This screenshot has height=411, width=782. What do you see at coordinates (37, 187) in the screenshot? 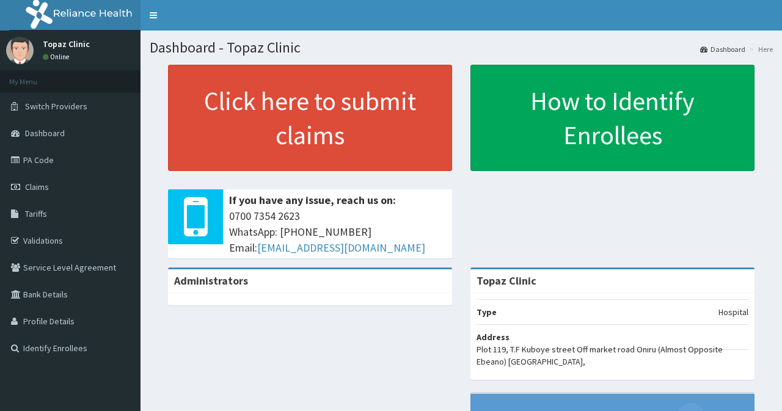
I see `span: Claims` at bounding box center [37, 187].